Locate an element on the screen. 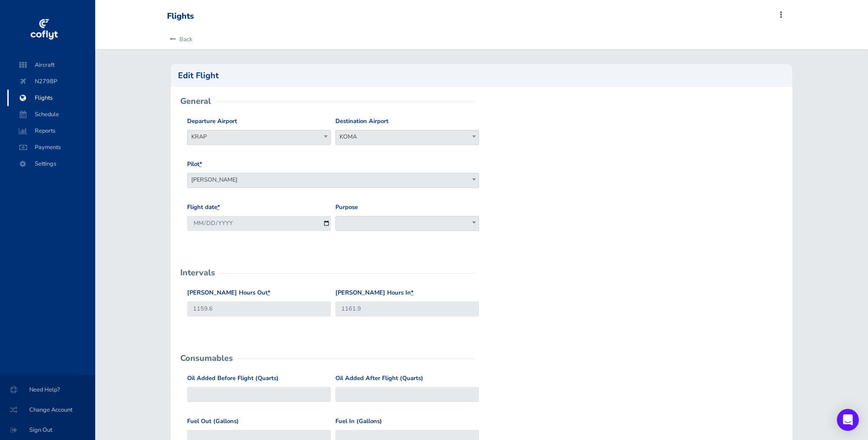 Image resolution: width=868 pixels, height=440 pixels. span: KOMA is located at coordinates (407, 137).